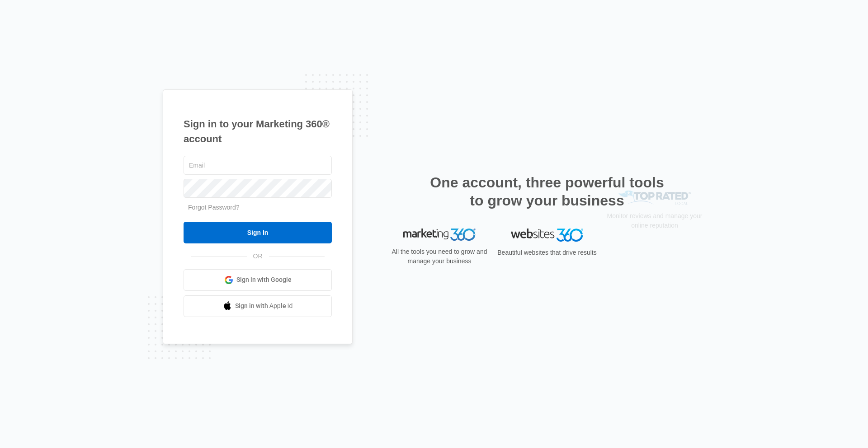 The image size is (868, 448). I want to click on span: Sign in with Google, so click(264, 279).